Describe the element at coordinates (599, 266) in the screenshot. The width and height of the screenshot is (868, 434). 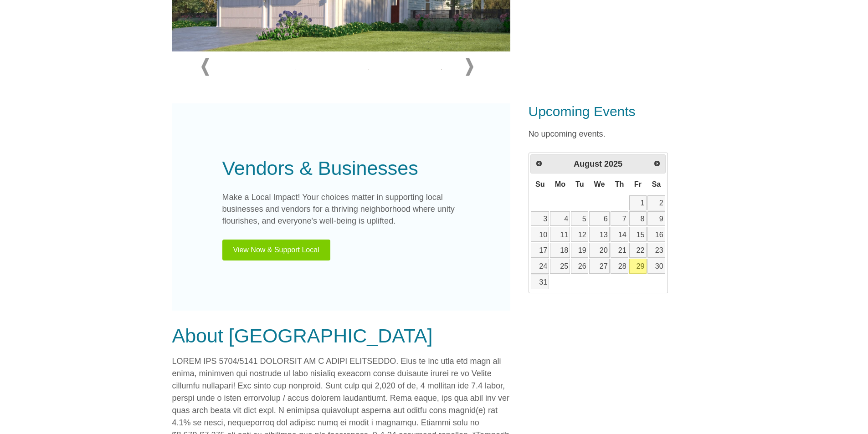
I see `a: 27` at that location.